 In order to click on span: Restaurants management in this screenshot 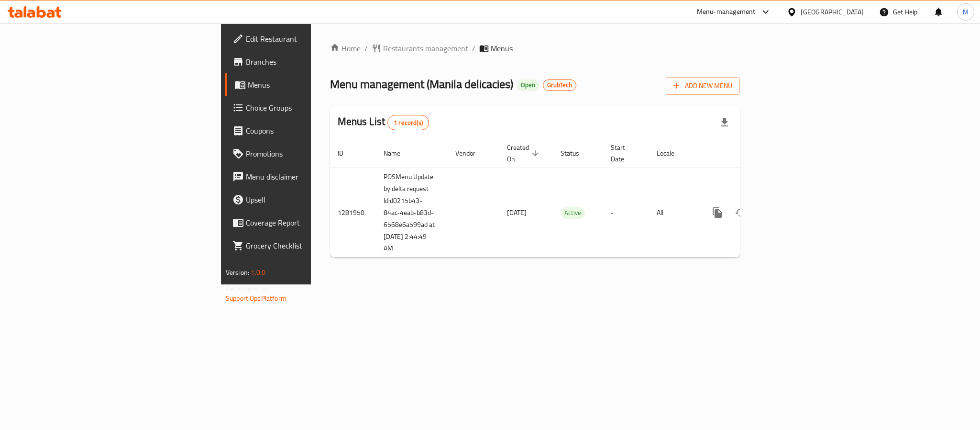, I will do `click(426, 48)`.